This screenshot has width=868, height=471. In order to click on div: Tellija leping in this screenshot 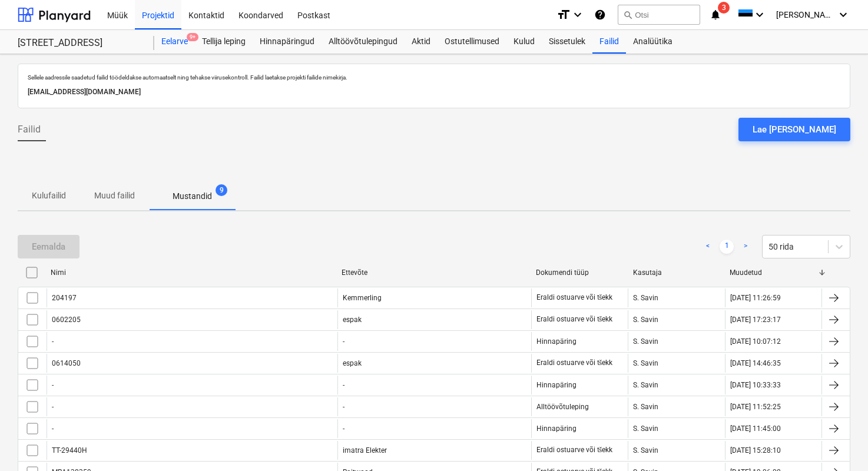, I will do `click(224, 42)`.